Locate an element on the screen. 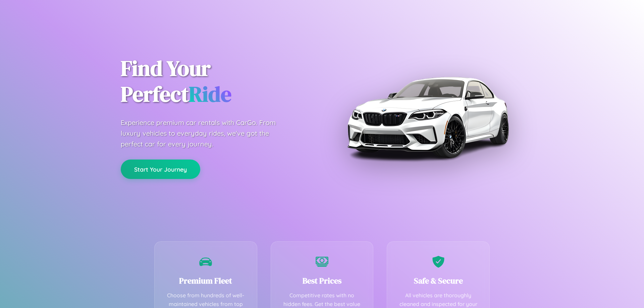 The height and width of the screenshot is (308, 644). h1: Find Your Perfect is located at coordinates (216, 81).